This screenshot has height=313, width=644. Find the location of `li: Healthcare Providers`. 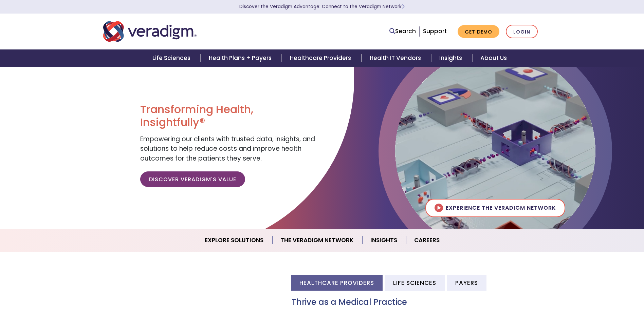

li: Healthcare Providers is located at coordinates (337, 283).